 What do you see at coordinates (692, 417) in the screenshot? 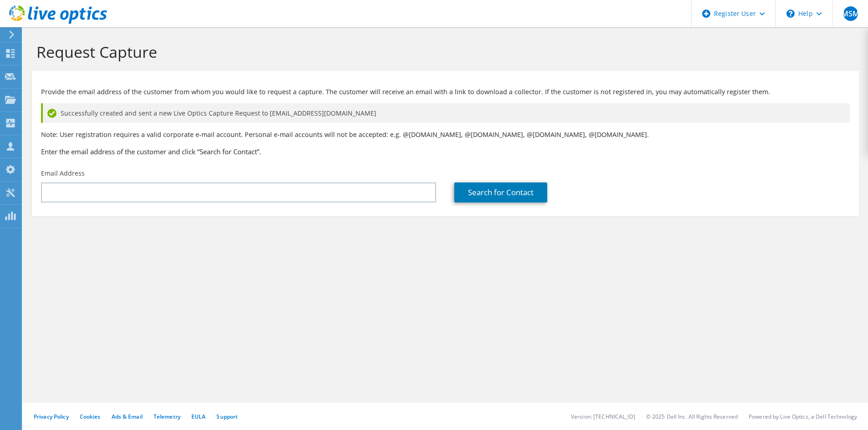
I see `li: © 2025 Dell Inc. All Rights Reserved` at bounding box center [692, 417].